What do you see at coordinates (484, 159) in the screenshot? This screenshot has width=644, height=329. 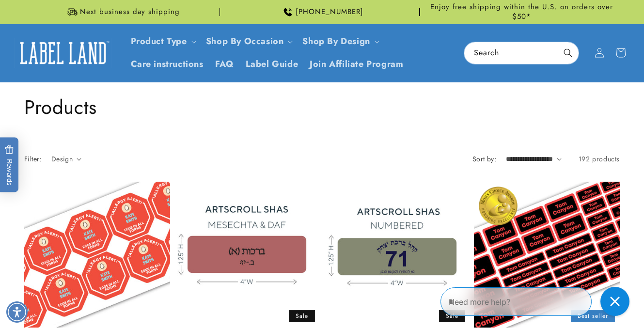 I see `label: Sort by:` at bounding box center [484, 159].